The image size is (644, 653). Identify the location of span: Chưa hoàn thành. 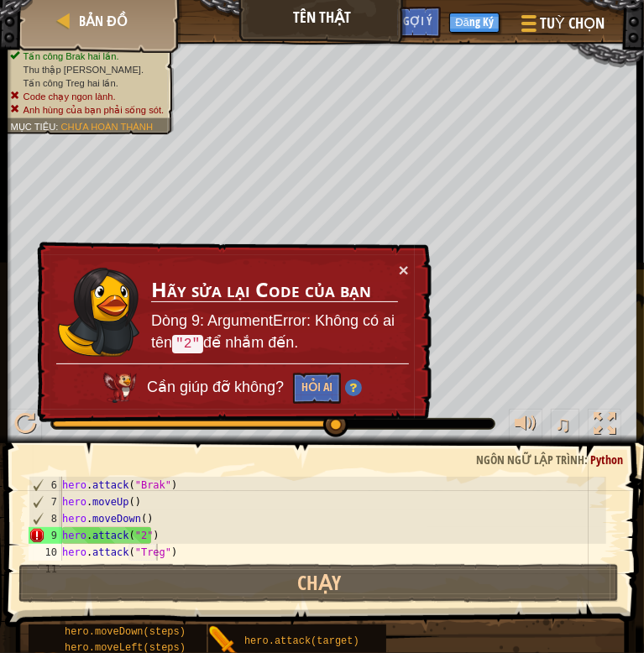
(106, 126).